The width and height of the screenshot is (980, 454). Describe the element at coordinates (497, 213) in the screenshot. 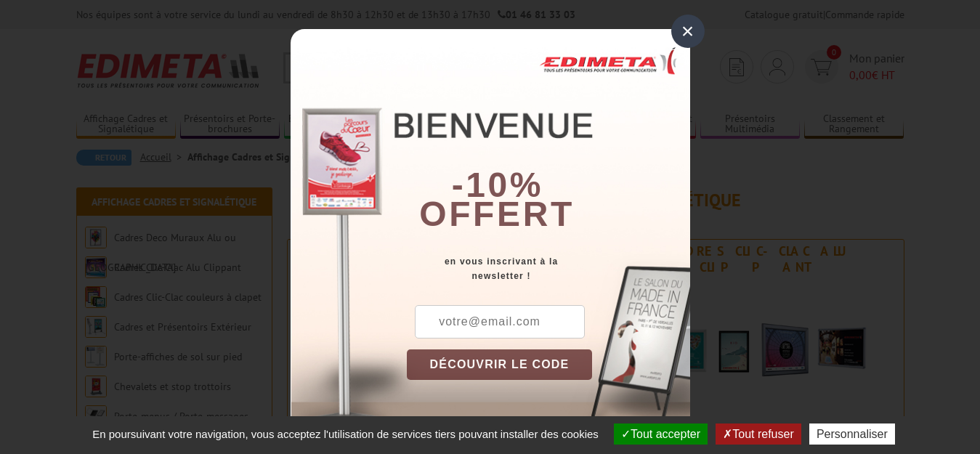

I see `font: offert` at that location.